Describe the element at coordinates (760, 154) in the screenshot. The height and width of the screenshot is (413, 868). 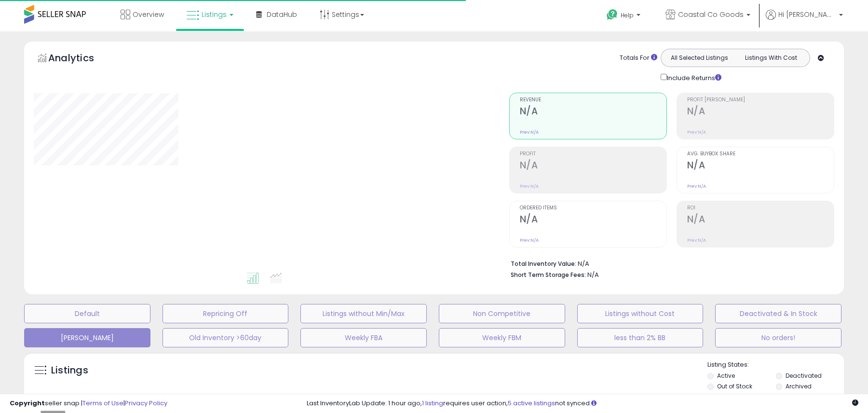
I see `span: Avg. Buybox Share` at that location.